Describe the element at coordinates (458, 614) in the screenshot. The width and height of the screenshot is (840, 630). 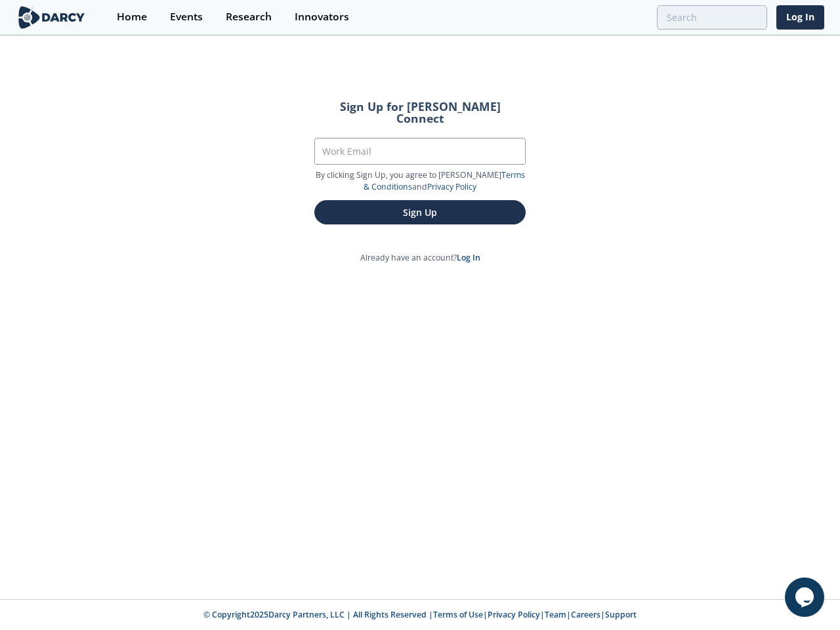
I see `a: Terms of Use` at that location.